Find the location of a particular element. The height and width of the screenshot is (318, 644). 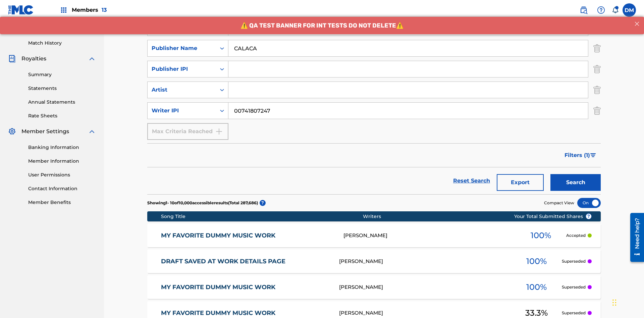

a: User Permissions is located at coordinates (62, 175).